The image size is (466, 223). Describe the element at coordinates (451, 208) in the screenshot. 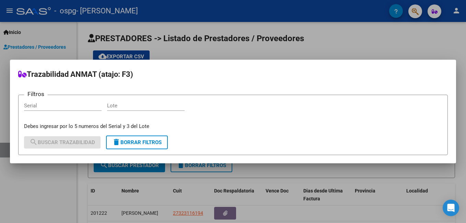

I see `div: Open Intercom Messenger` at that location.